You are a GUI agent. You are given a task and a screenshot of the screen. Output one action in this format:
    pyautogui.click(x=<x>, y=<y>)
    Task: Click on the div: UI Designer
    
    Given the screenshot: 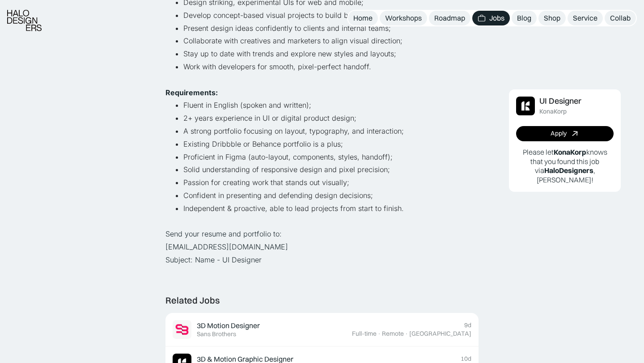 What is the action you would take?
    pyautogui.click(x=560, y=101)
    